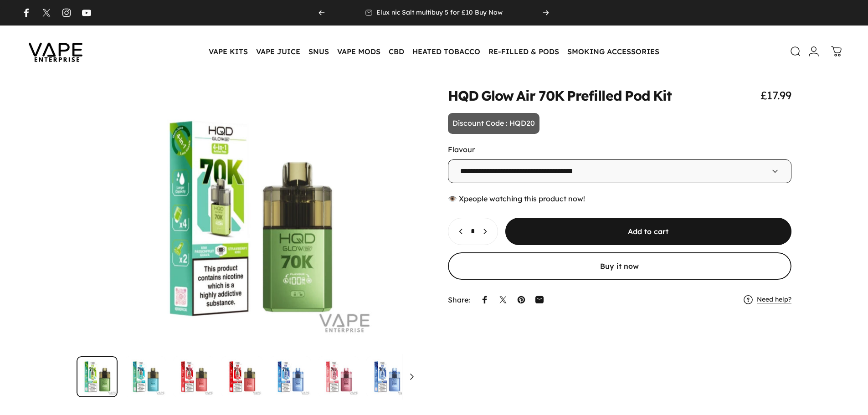 Image resolution: width=868 pixels, height=415 pixels. What do you see at coordinates (637, 96) in the screenshot?
I see `animate-element: Pod` at bounding box center [637, 96].